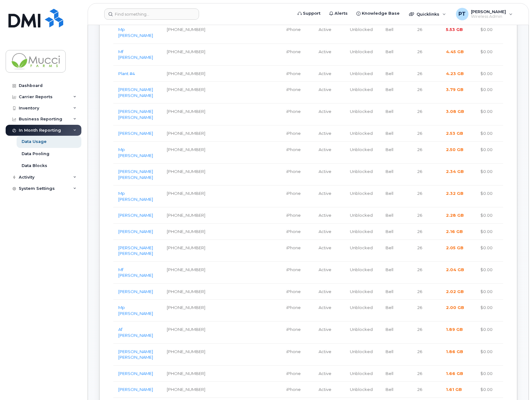  Describe the element at coordinates (152, 14) in the screenshot. I see `input: Find something...` at that location.